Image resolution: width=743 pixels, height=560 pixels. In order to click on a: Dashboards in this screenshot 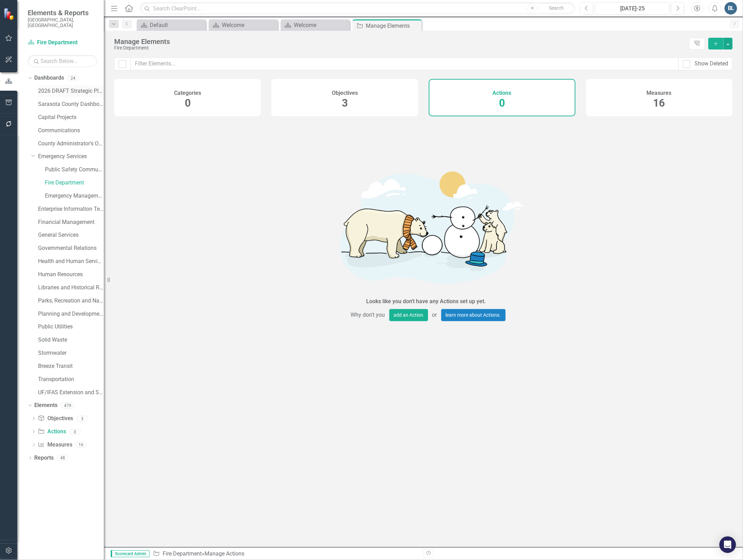, I will do `click(49, 78)`.